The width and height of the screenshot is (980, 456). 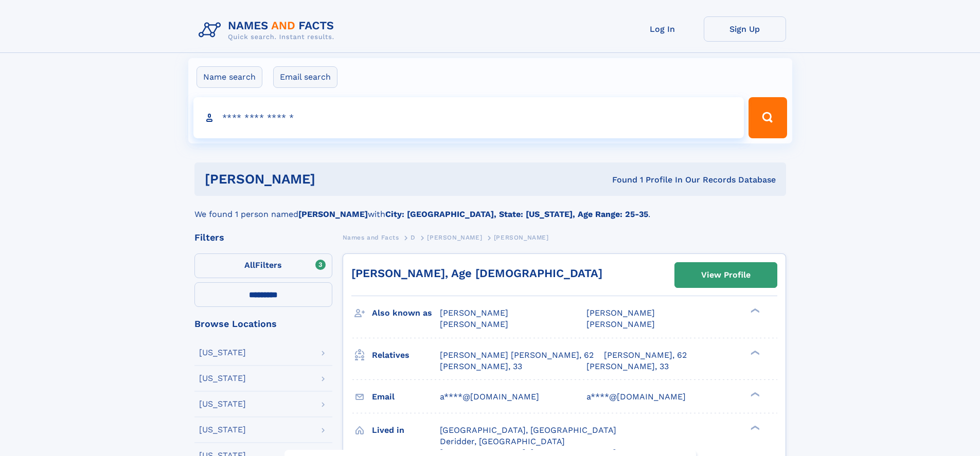 I want to click on input: search input, so click(x=468, y=118).